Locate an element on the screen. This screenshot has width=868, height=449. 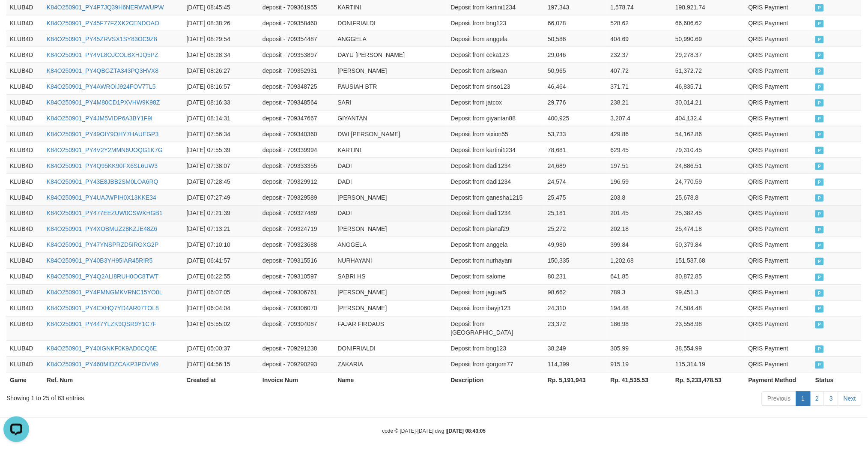
td: Deposit from ceka123 is located at coordinates (496, 54).